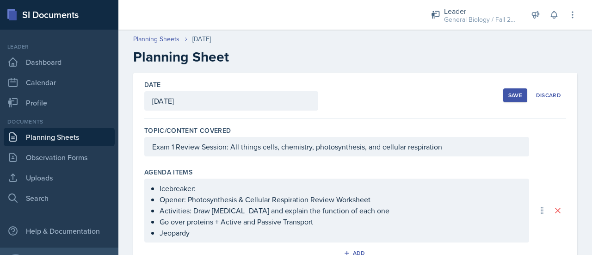 Image resolution: width=592 pixels, height=255 pixels. I want to click on div: Discard, so click(548, 95).